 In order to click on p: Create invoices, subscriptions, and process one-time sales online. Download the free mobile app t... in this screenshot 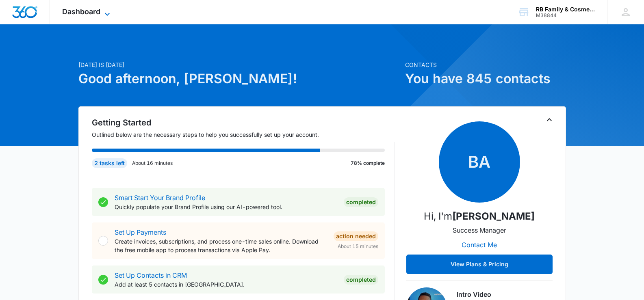, I will do `click(221, 246)`.